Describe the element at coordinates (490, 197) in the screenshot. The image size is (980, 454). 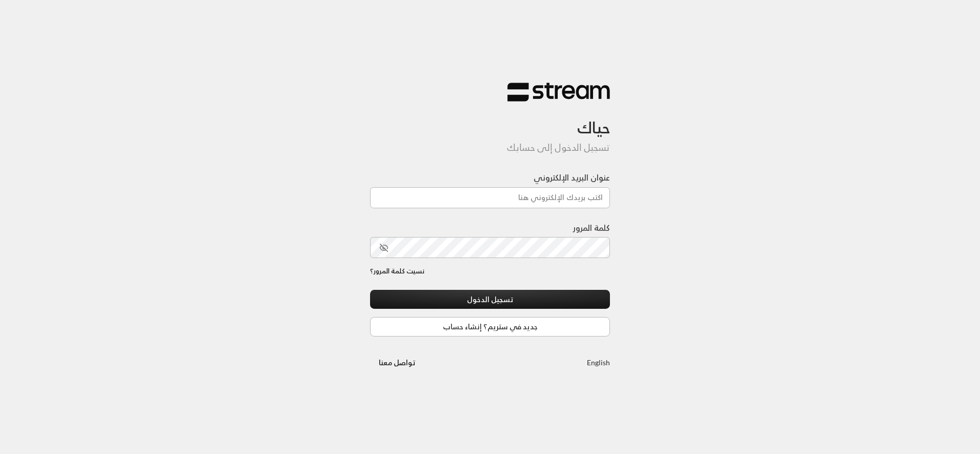
I see `input: اكتب بريدك الإلكتروني هنا` at that location.